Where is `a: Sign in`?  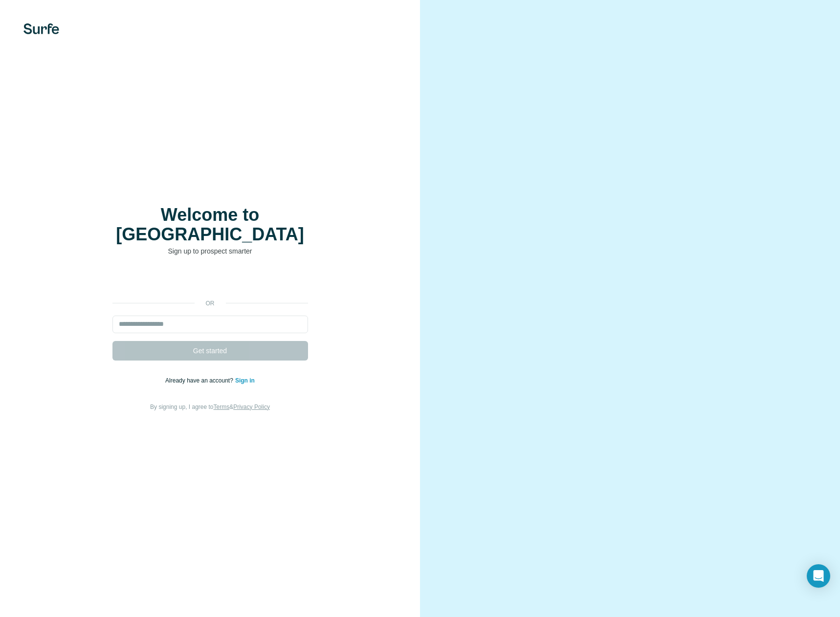 a: Sign in is located at coordinates (245, 380).